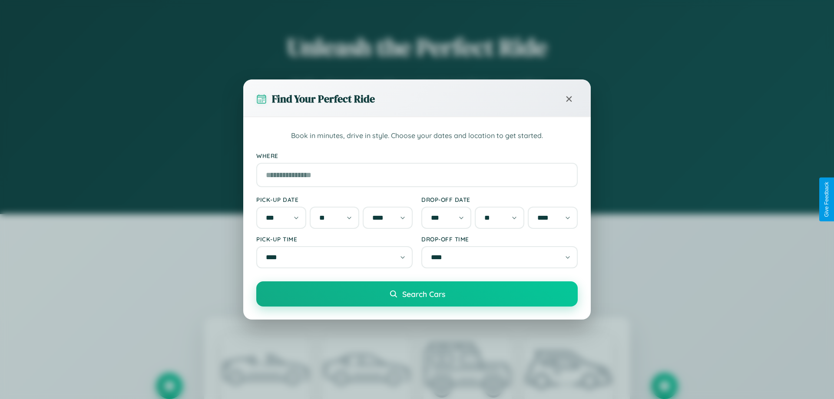 This screenshot has height=399, width=834. What do you see at coordinates (334, 239) in the screenshot?
I see `label: Pick-up Time` at bounding box center [334, 239].